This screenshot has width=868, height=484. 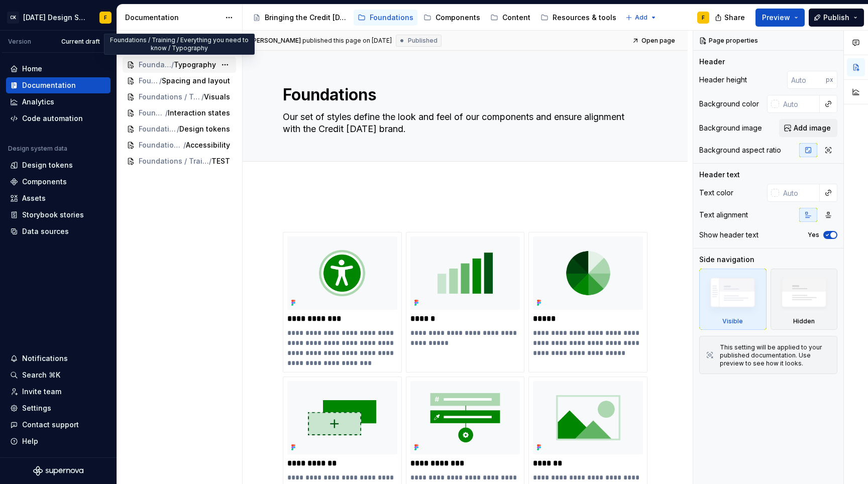 I want to click on a: Design tokens, so click(x=58, y=165).